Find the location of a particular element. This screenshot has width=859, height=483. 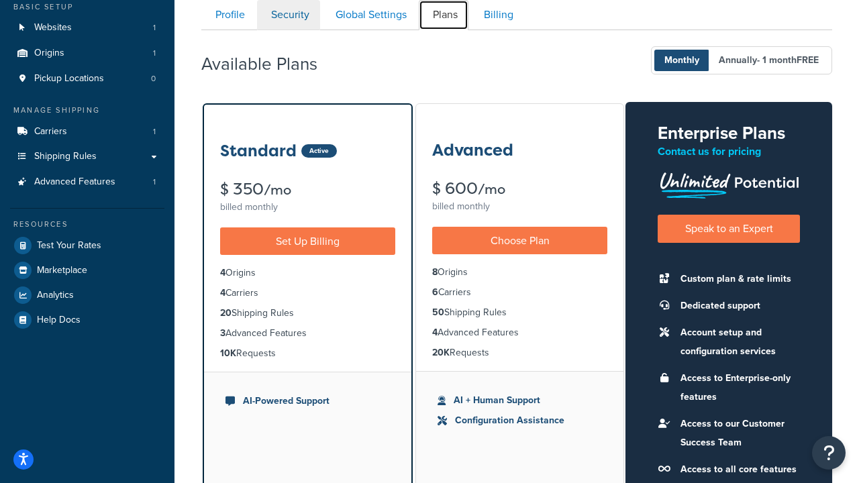

div: $ 350 is located at coordinates (307, 189).